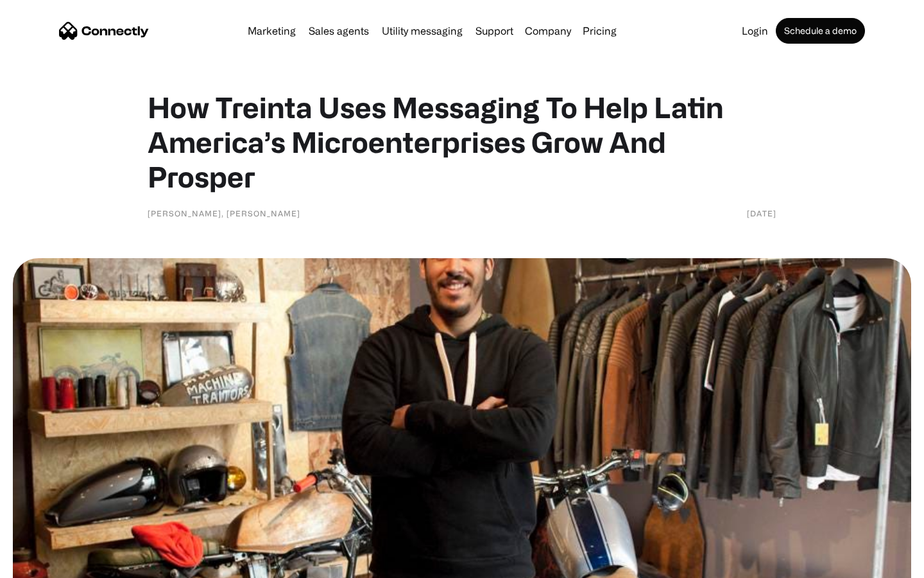  What do you see at coordinates (272, 30) in the screenshot?
I see `a: Marketing` at bounding box center [272, 30].